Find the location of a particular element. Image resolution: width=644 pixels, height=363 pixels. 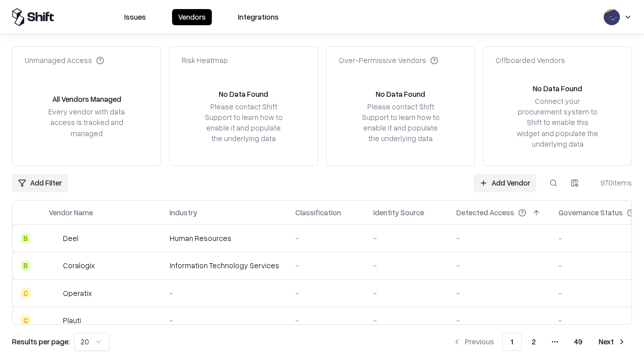

div: Plauti is located at coordinates (72, 320).